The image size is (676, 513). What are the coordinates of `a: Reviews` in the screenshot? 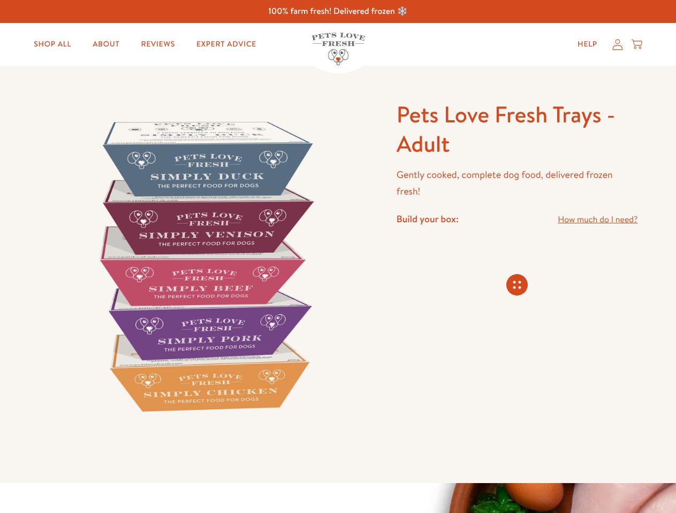 It's located at (157, 44).